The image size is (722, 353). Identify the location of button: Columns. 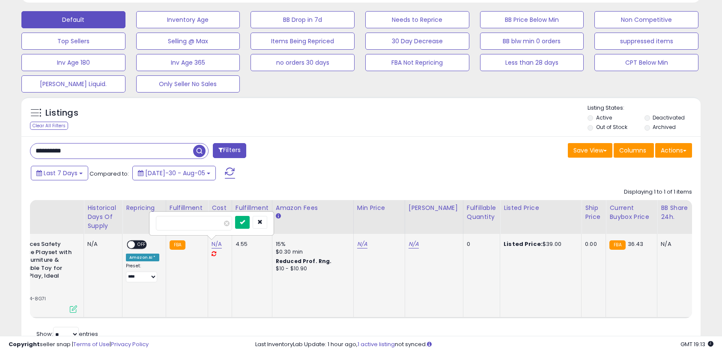
(634, 150).